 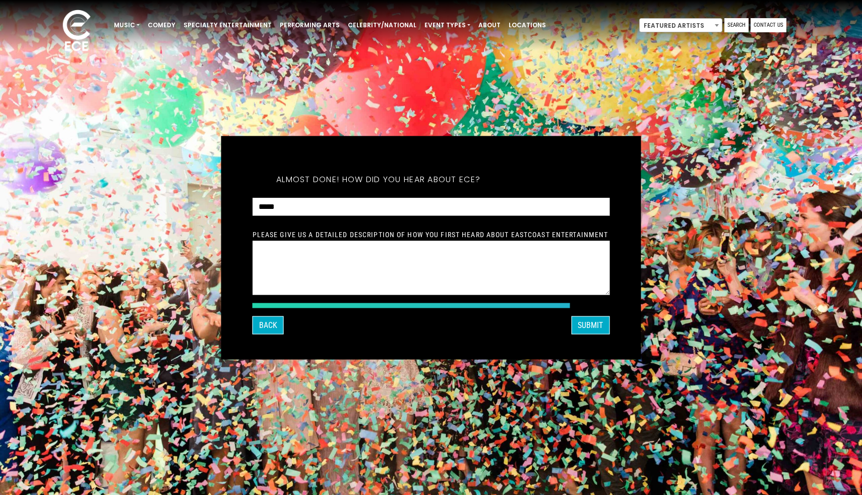 What do you see at coordinates (590, 325) in the screenshot?
I see `button: SUBMIT` at bounding box center [590, 325].